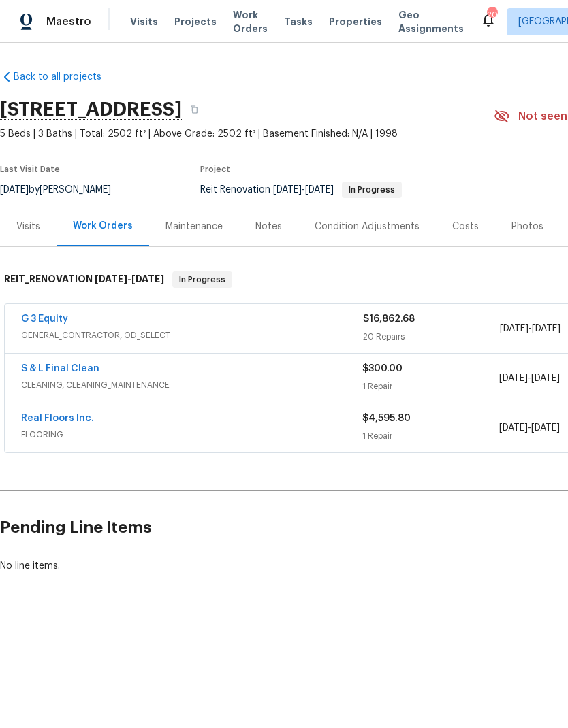 The image size is (568, 728). I want to click on div: 20 Repairs, so click(431, 337).